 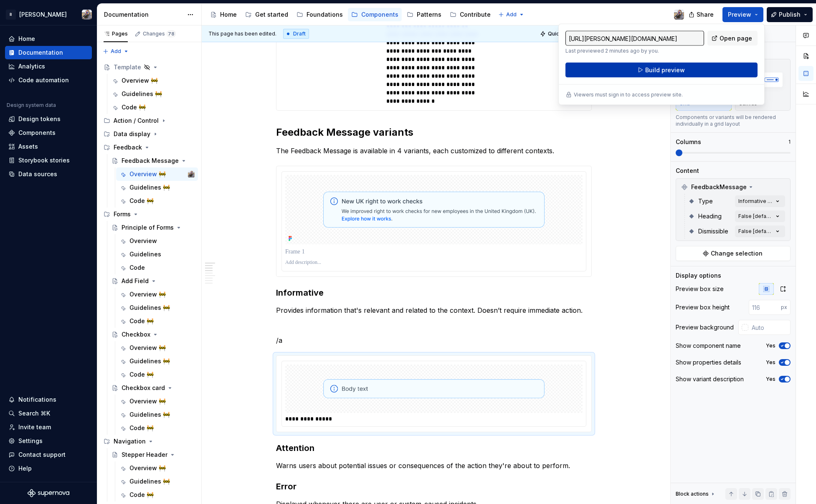 I want to click on div: Patterns, so click(x=429, y=15).